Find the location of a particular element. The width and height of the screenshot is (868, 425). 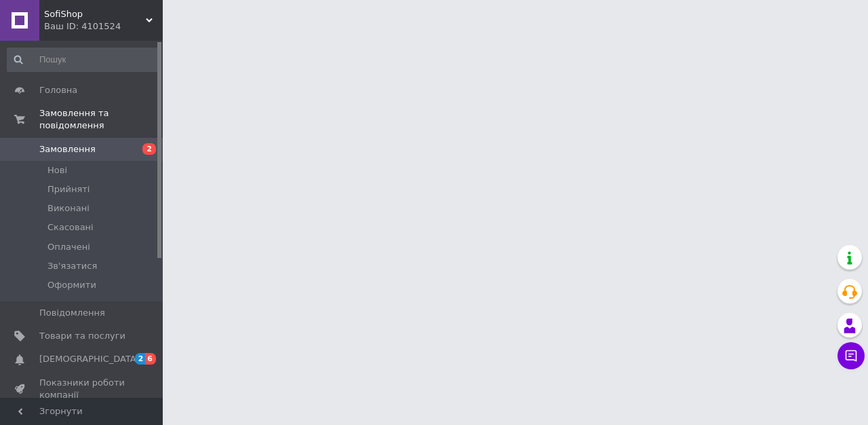

button: Чат з покупцем is located at coordinates (851, 355).